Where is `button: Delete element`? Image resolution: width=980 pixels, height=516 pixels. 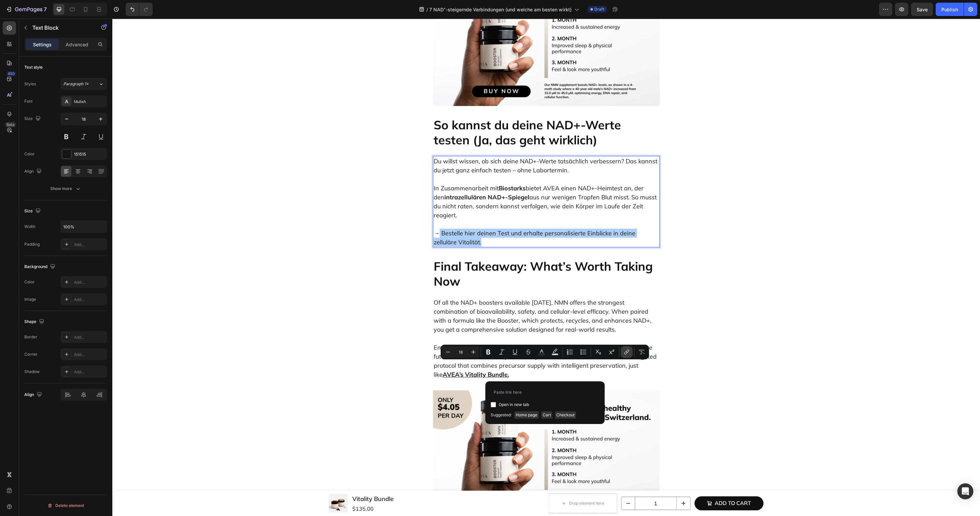 button: Delete element is located at coordinates (65, 505).